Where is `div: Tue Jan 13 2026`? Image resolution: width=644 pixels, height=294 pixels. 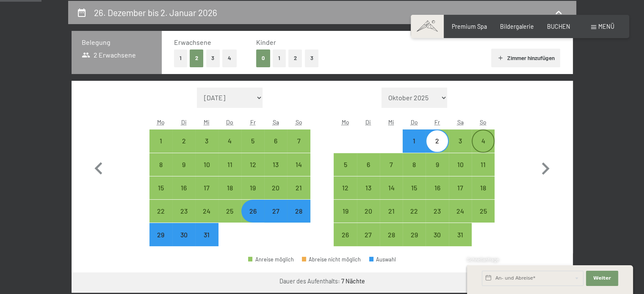
div: Tue Jan 13 2026 is located at coordinates (368, 187).